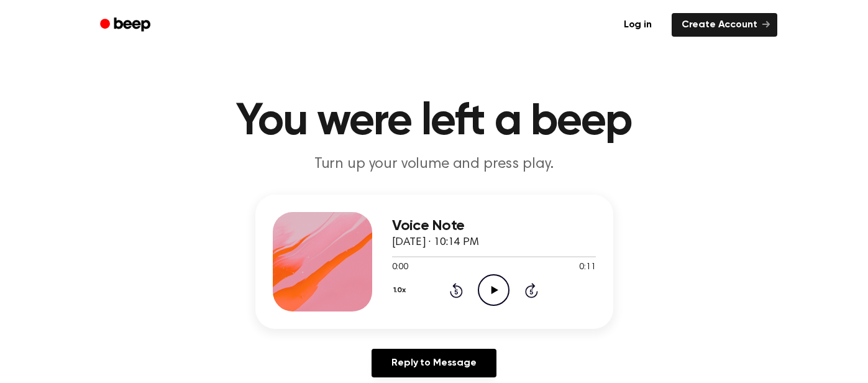 The image size is (868, 383). Describe the element at coordinates (494, 226) in the screenshot. I see `h3: Voice Note` at that location.